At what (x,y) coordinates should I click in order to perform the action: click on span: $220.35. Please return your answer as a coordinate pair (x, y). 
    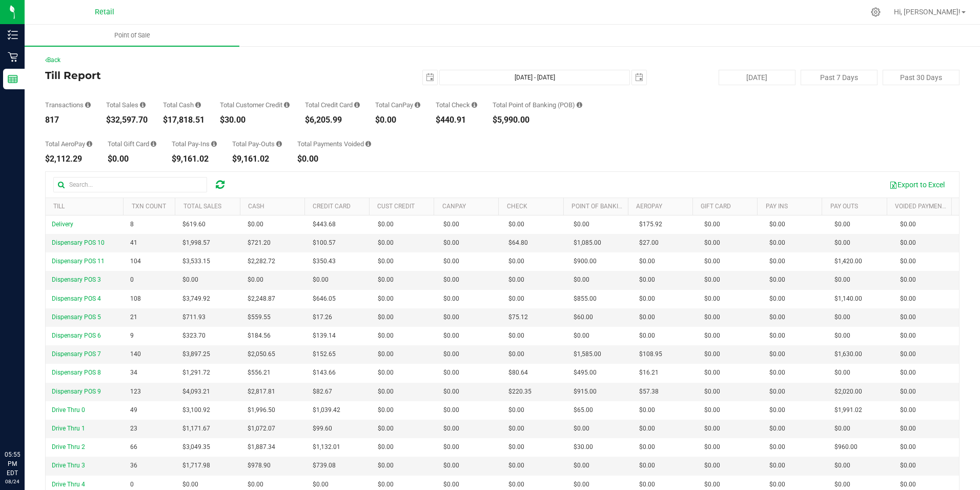
    Looking at the image, I should click on (520, 391).